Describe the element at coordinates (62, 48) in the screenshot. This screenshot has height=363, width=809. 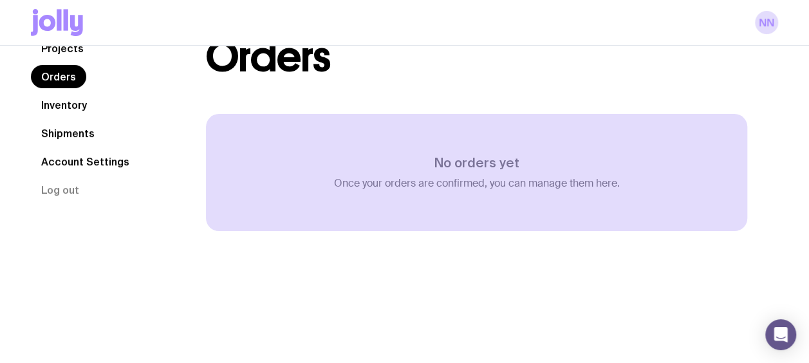
I see `a: Projects` at that location.